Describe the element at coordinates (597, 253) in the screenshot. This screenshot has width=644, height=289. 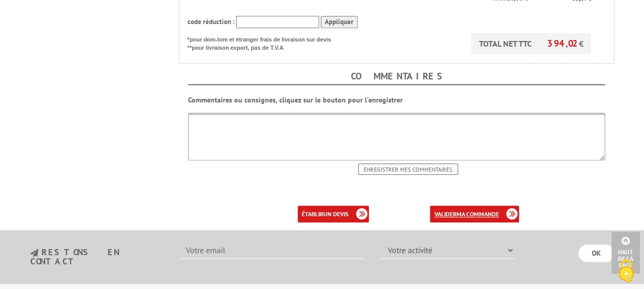
I see `input: OK` at that location.